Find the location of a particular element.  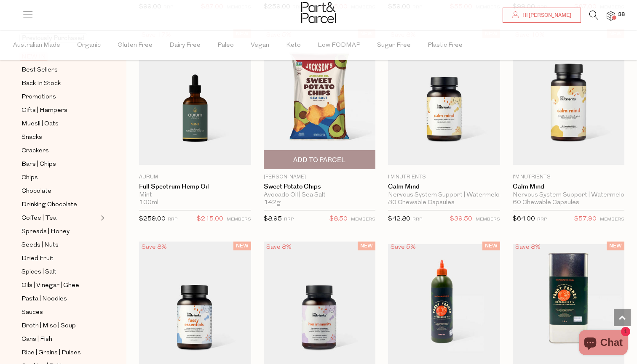

a: Coffee | Tea is located at coordinates (60, 218).